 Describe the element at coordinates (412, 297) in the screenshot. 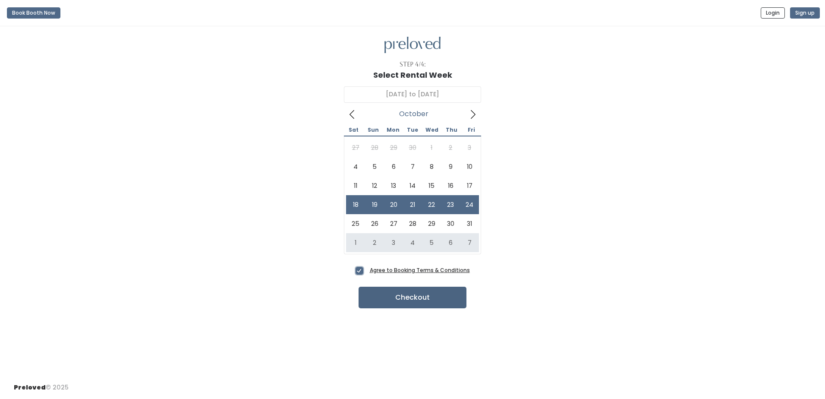

I see `button: Checkout` at that location.